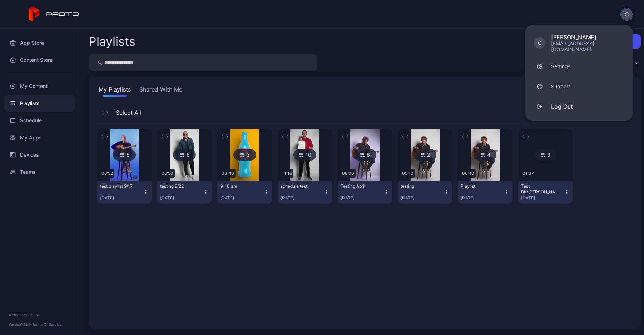 The image size is (644, 335). Describe the element at coordinates (39, 315) in the screenshot. I see `div: © 2025 PROTO, Inc.` at that location.